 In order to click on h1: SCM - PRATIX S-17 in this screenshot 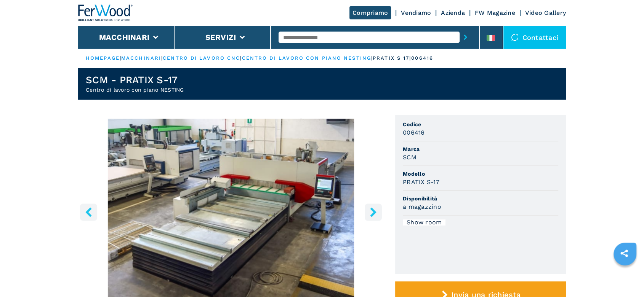, I will do `click(135, 80)`.